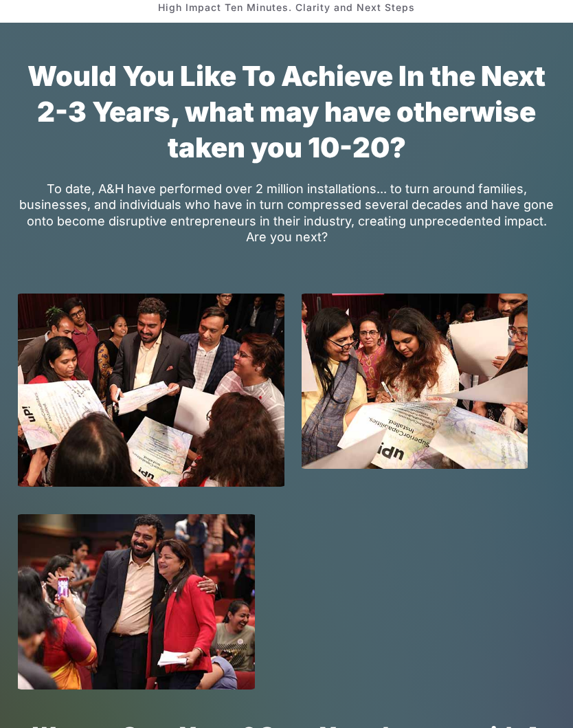  What do you see at coordinates (287, 7) in the screenshot?
I see `strong: High Impact Ten Minutes. Clarity and Next Steps` at bounding box center [287, 7].